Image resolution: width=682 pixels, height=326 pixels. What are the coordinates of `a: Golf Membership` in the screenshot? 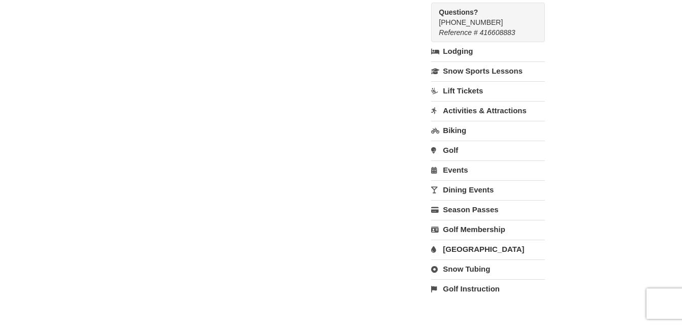 It's located at (488, 229).